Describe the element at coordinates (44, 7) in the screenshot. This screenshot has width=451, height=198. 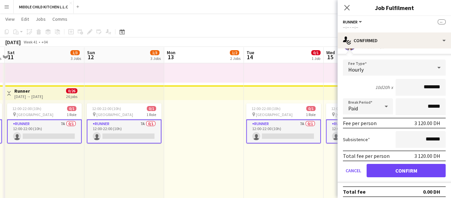
I see `button: MIDDLE CHILD KITCHEN L.L.C` at that location.